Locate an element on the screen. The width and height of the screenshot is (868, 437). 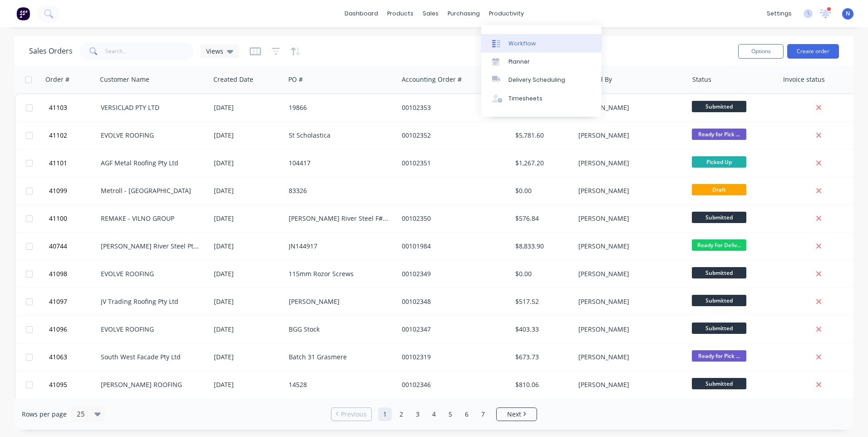
a: Delivery Scheduling is located at coordinates (541, 80).